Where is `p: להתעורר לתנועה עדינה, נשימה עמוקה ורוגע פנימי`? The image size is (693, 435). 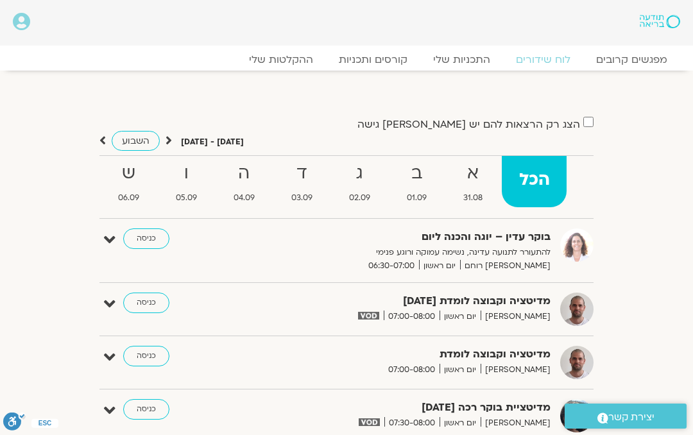
p: להתעורר לתנועה עדינה, נשימה עמוקה ורוגע פנימי is located at coordinates (412, 252).